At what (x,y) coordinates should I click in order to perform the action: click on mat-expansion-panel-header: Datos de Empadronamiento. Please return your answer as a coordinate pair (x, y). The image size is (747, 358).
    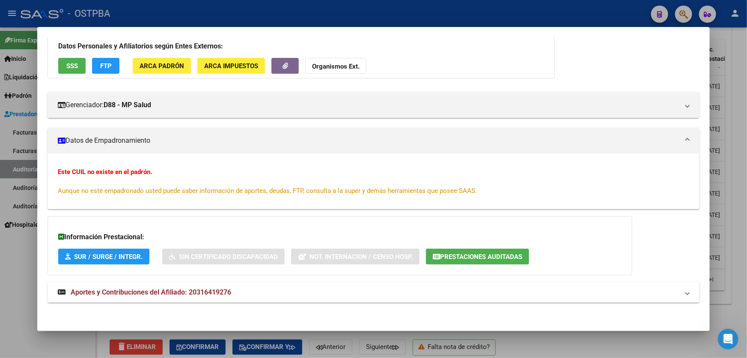
    Looking at the image, I should click on (373, 140).